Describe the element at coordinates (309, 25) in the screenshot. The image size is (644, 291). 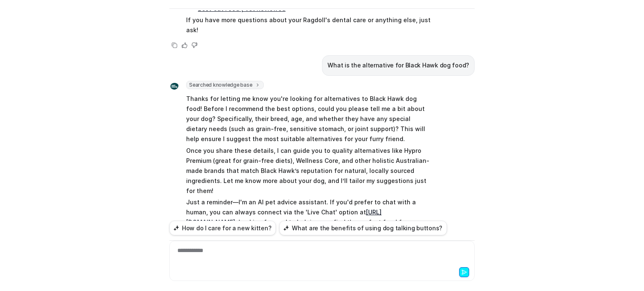
I see `p: If you have more questions about your Ragdoll's dental care or anything else, just ask!` at that location.